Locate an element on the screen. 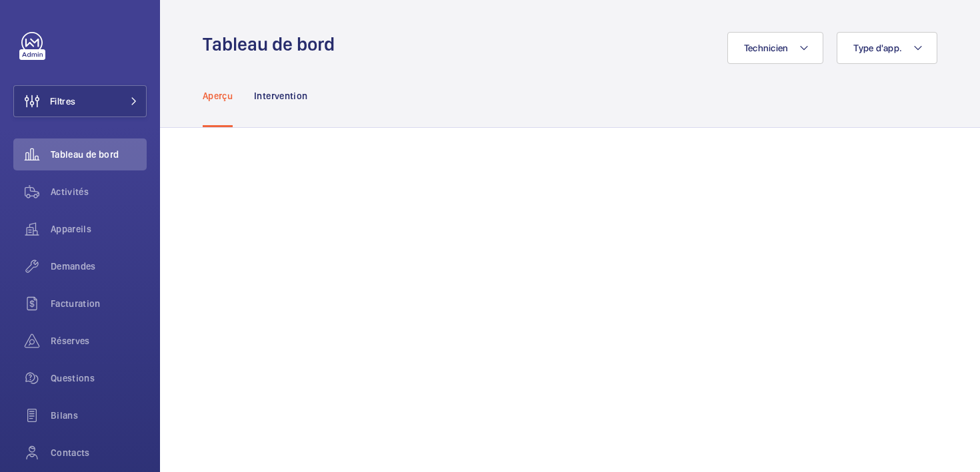 This screenshot has height=472, width=980. h1: Tableau de bord is located at coordinates (273, 44).